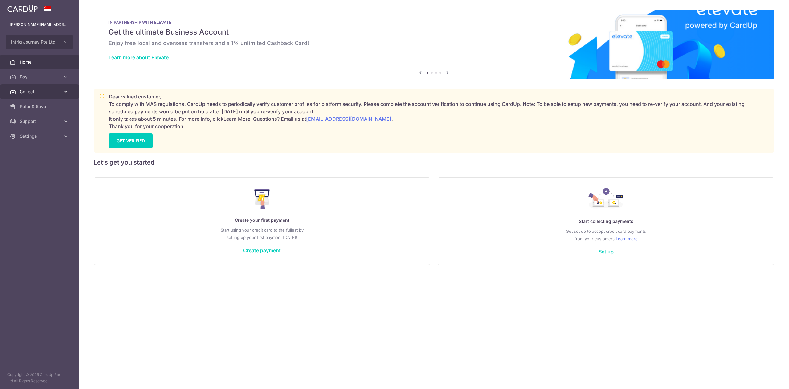 Image resolution: width=789 pixels, height=389 pixels. Describe the element at coordinates (434, 44) in the screenshot. I see `img: Renovation banner` at that location.